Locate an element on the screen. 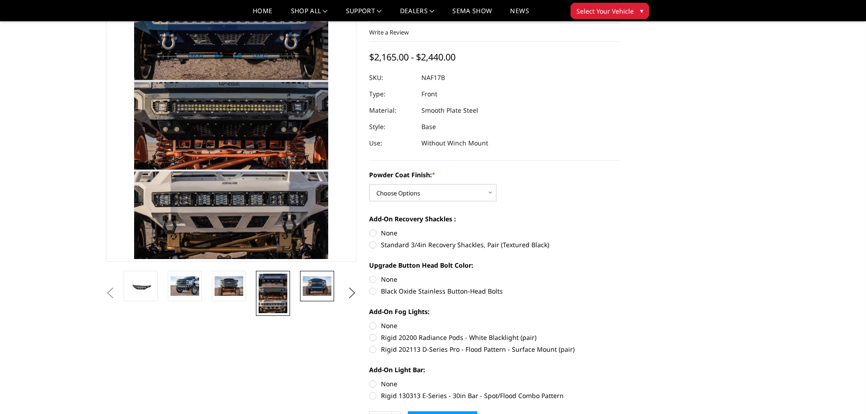 This screenshot has height=414, width=866. span: $2,165.00 - $2,440.00 is located at coordinates (412, 57).